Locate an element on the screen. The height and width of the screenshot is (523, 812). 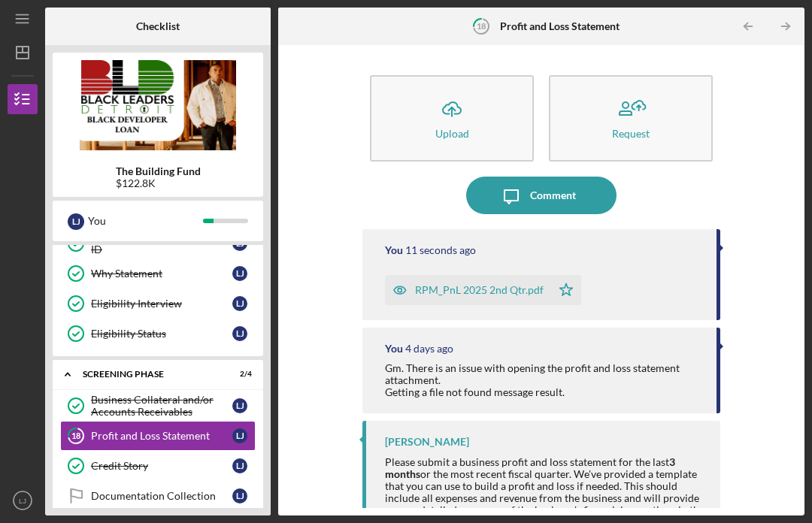
div: Request is located at coordinates (631, 133).